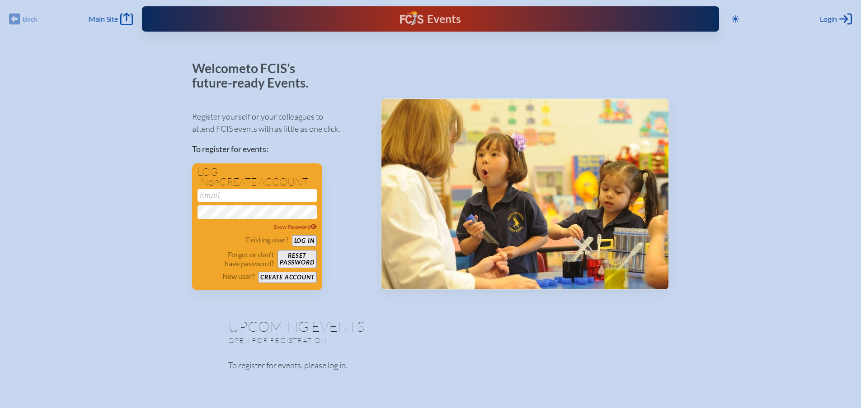 The width and height of the screenshot is (861, 408). Describe the element at coordinates (214, 183) in the screenshot. I see `span: or` at that location.